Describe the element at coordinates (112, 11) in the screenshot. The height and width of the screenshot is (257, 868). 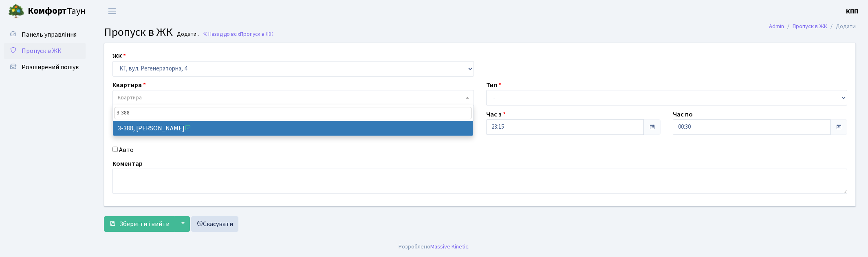
I see `button: Переключити навігацію` at that location.